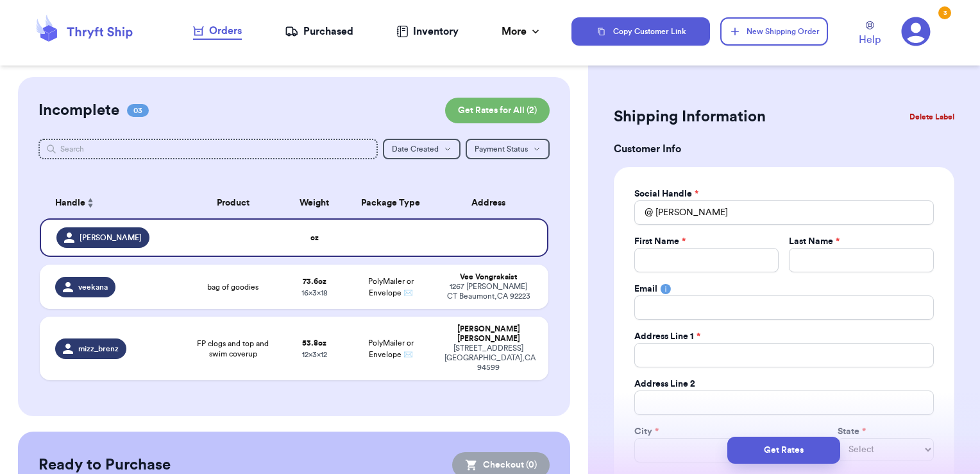  What do you see at coordinates (318, 31) in the screenshot?
I see `a: Purchased` at bounding box center [318, 31].